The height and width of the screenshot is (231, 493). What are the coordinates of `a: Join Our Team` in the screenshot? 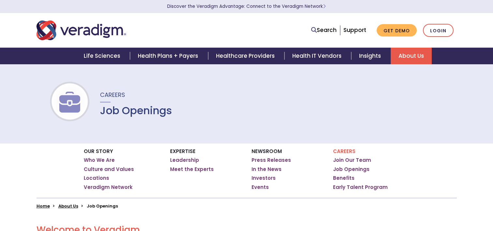 It's located at (352, 160).